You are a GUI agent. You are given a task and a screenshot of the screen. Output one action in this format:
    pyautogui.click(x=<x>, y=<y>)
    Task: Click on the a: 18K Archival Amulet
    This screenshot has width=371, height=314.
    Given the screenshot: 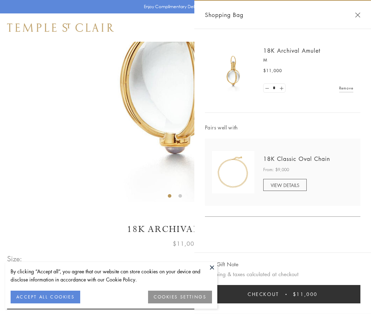 What is the action you would take?
    pyautogui.click(x=292, y=51)
    